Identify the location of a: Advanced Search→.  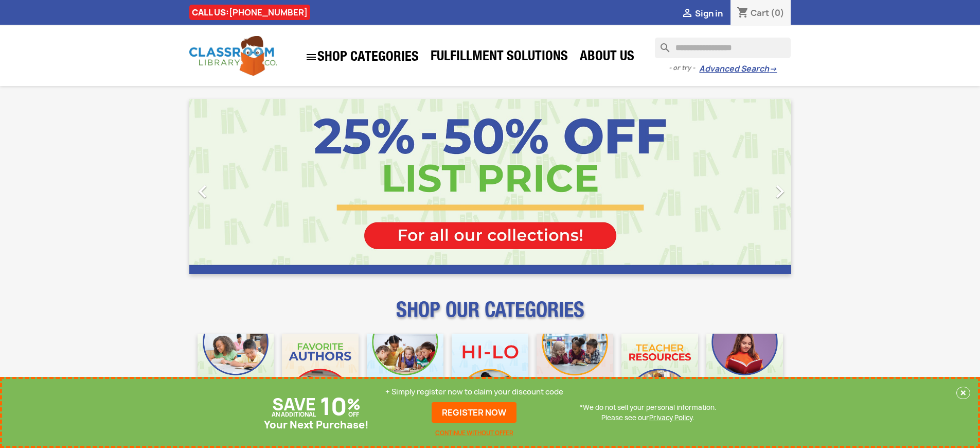
(738, 69).